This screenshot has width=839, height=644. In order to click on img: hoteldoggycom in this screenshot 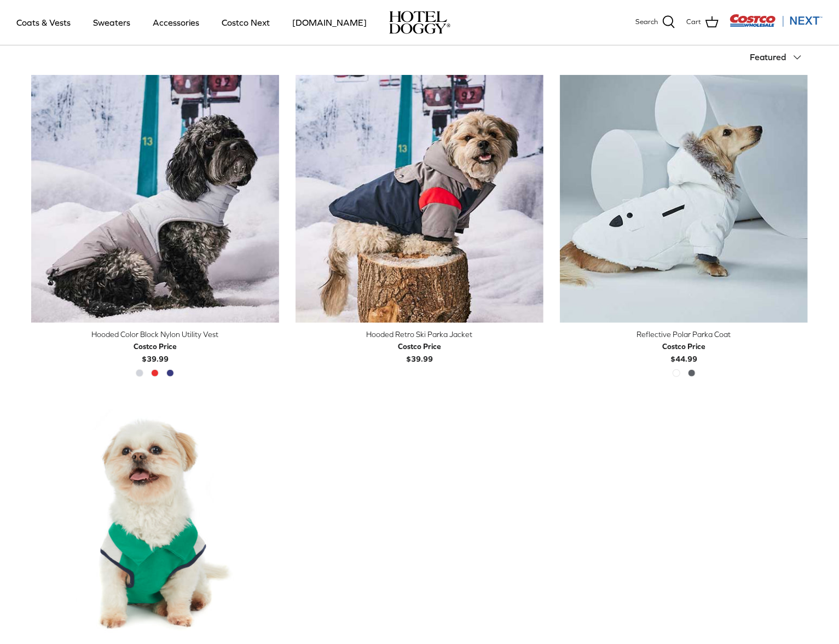, I will do `click(420, 22)`.